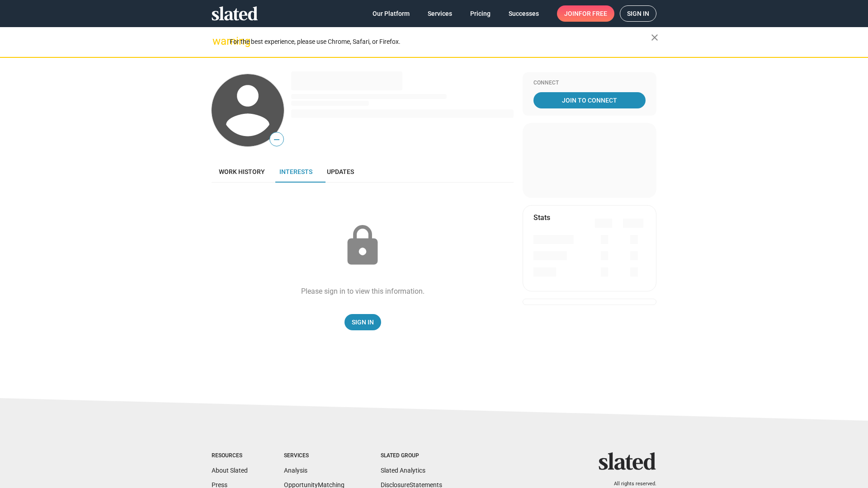 The width and height of the screenshot is (868, 488). I want to click on span: Interests, so click(296, 172).